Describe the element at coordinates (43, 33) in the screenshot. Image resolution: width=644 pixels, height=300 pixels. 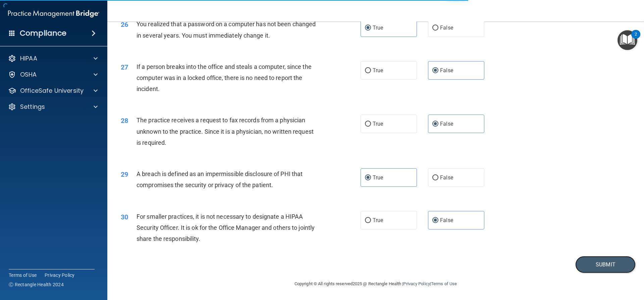
I see `h4: Compliance` at that location.